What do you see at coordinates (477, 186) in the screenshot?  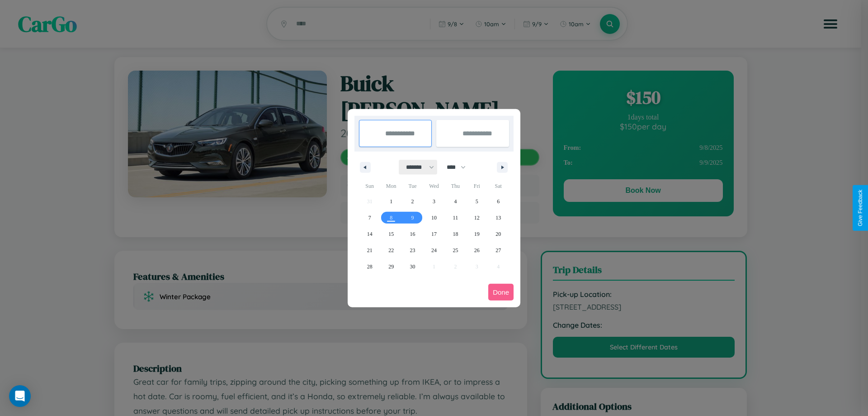 I see `span: Fri` at bounding box center [477, 186].